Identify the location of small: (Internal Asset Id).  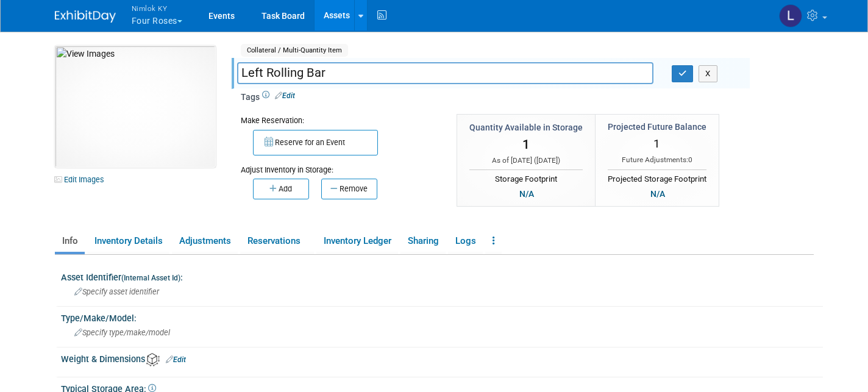
(150, 278).